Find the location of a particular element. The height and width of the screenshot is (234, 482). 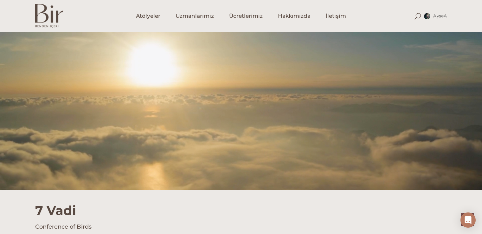

h4: Conference of Birds is located at coordinates (241, 227).